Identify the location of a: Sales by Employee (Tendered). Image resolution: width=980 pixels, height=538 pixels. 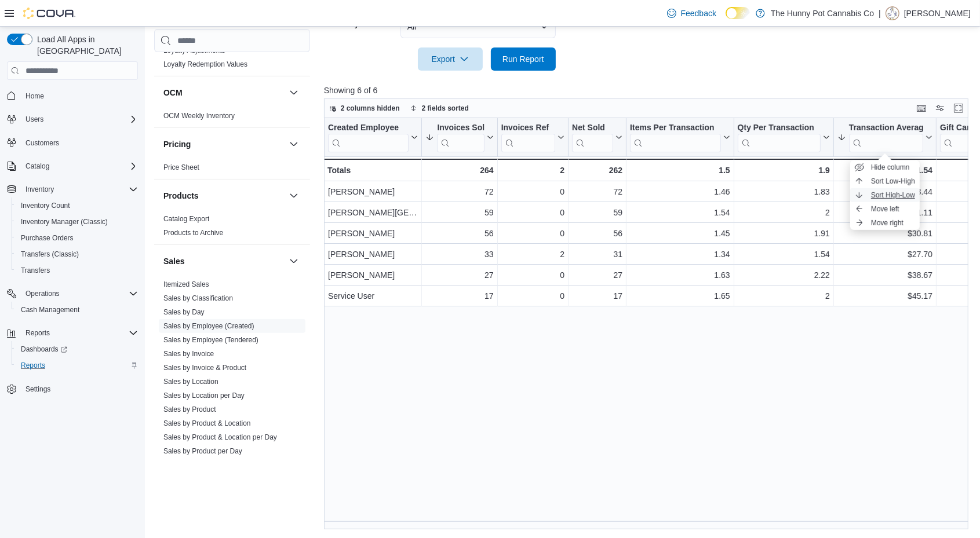
(211, 340).